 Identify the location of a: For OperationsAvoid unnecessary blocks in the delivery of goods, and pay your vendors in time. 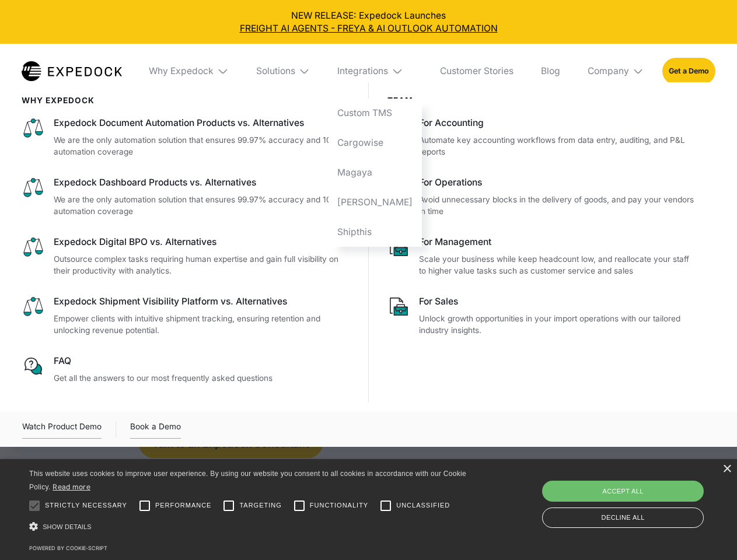
(542, 197).